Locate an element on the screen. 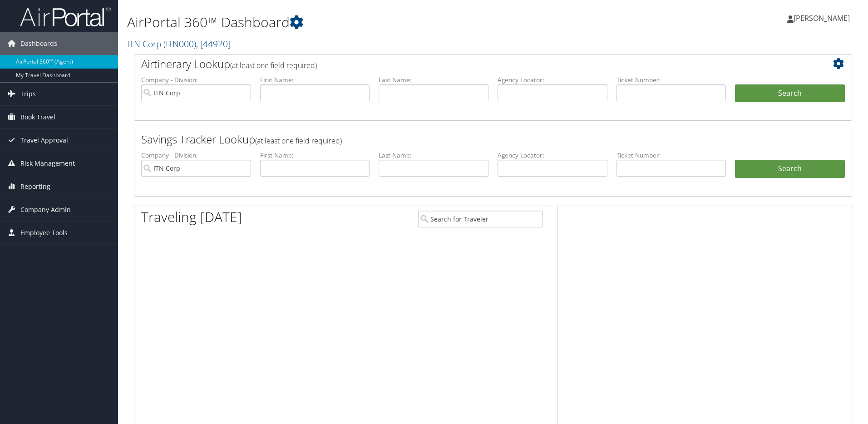  span: Company Admin is located at coordinates (45, 210).